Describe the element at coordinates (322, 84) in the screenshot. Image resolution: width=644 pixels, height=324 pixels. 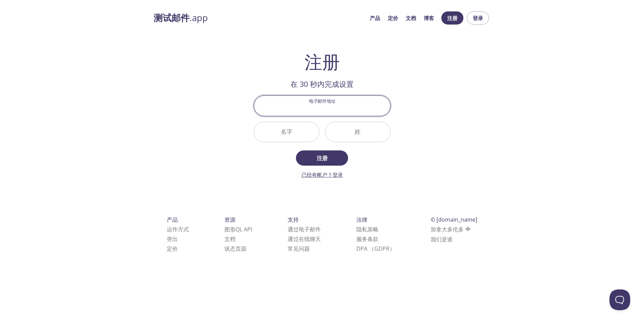
I see `h2: 在 30 秒内完成设置` at that location.